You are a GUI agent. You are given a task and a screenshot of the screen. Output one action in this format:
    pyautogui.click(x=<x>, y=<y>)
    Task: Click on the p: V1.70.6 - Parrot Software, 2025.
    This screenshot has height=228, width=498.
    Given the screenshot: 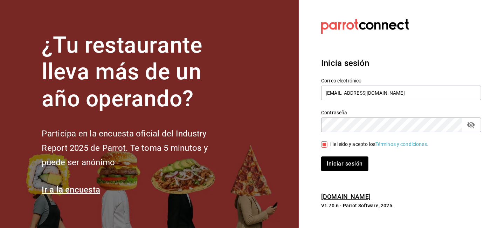 What is the action you would take?
    pyautogui.click(x=401, y=205)
    